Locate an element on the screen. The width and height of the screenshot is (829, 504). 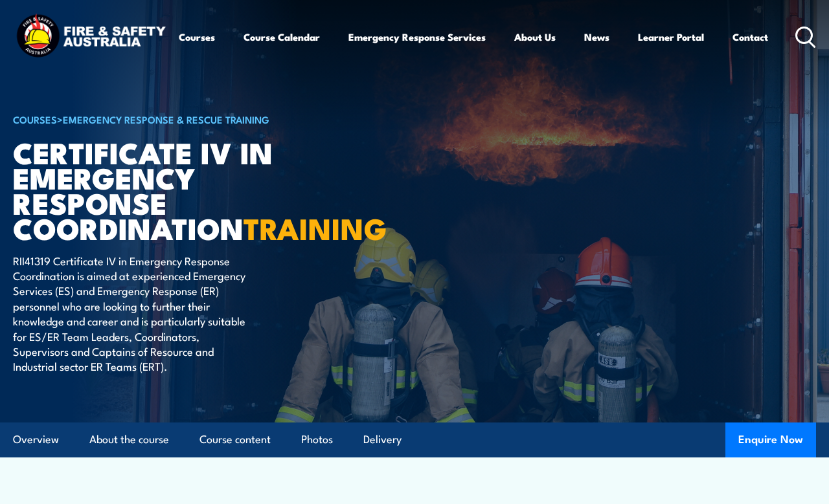
a: Course Calendar is located at coordinates (281, 37).